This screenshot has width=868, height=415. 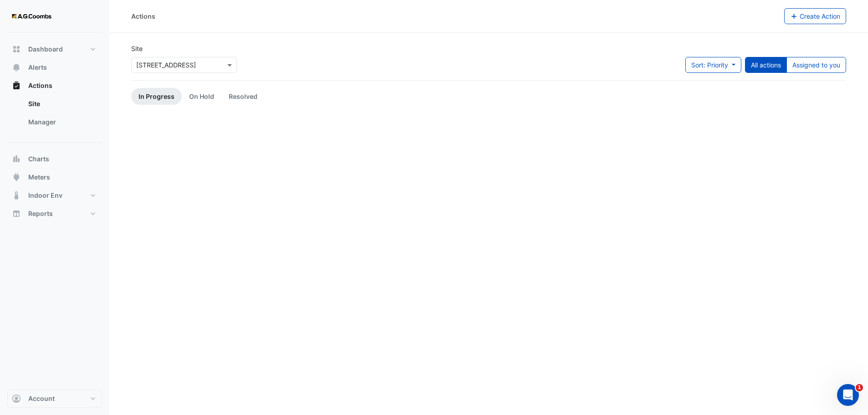 What do you see at coordinates (31, 16) in the screenshot?
I see `img: Company Logo` at bounding box center [31, 16].